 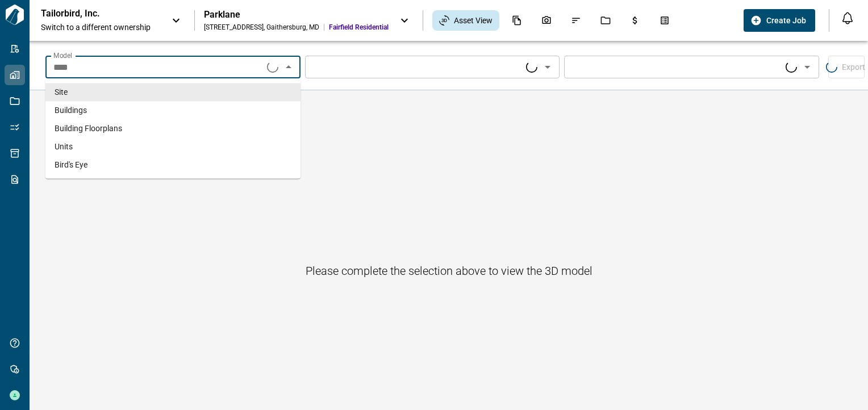 What do you see at coordinates (605, 21) in the screenshot?
I see `div: Jobs` at bounding box center [605, 21].